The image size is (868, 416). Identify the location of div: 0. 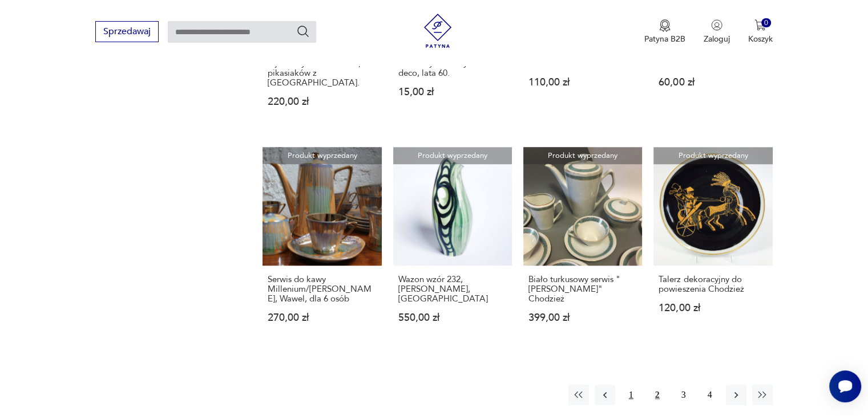
(766, 23).